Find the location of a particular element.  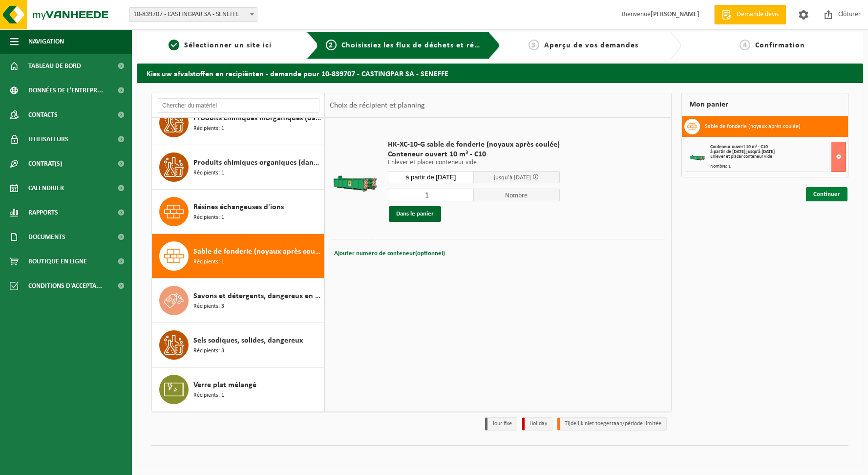

span: Confirmation is located at coordinates (780, 45).